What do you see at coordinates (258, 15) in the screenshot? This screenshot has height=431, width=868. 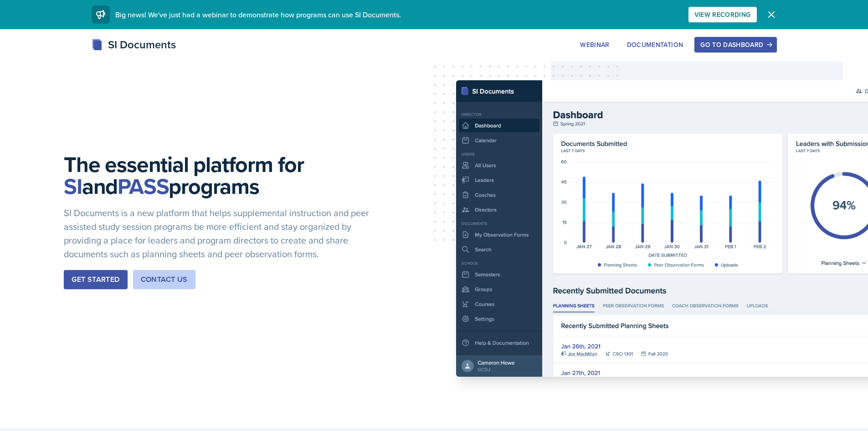 I see `span: Big news! We've just had a webinar to demonstrate how programs can use SI Documents.` at bounding box center [258, 15].